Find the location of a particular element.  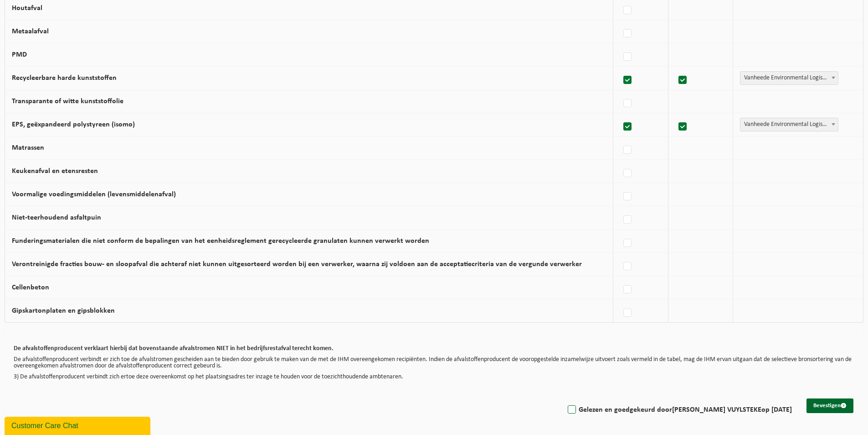

label: Niet-teerhoudend asfaltpuin is located at coordinates (57, 218).